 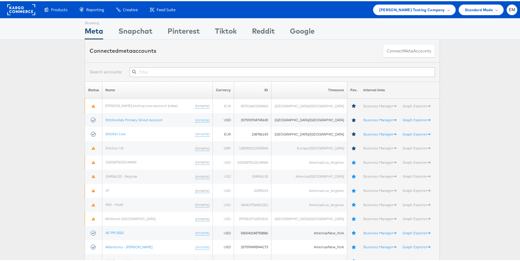 What do you see at coordinates (252, 161) in the screenshot?
I see `td: 10202878103134460` at bounding box center [252, 161].